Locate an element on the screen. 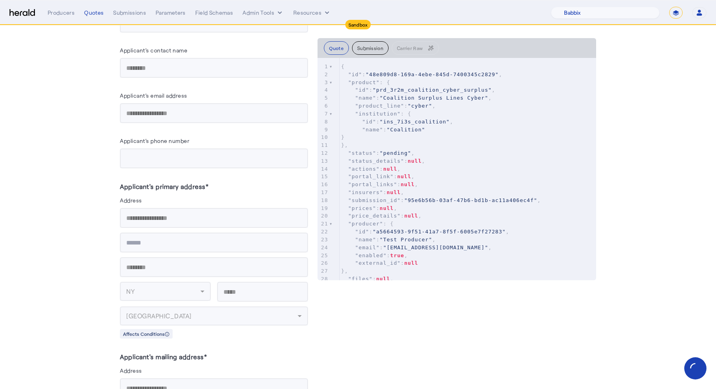  span: "portal_links" is located at coordinates (373, 184).